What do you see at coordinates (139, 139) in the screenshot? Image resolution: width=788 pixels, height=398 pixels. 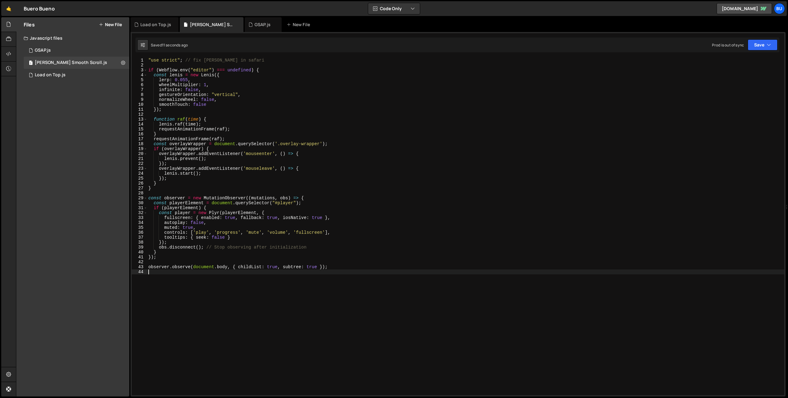 I see `div: 17` at bounding box center [139, 139].